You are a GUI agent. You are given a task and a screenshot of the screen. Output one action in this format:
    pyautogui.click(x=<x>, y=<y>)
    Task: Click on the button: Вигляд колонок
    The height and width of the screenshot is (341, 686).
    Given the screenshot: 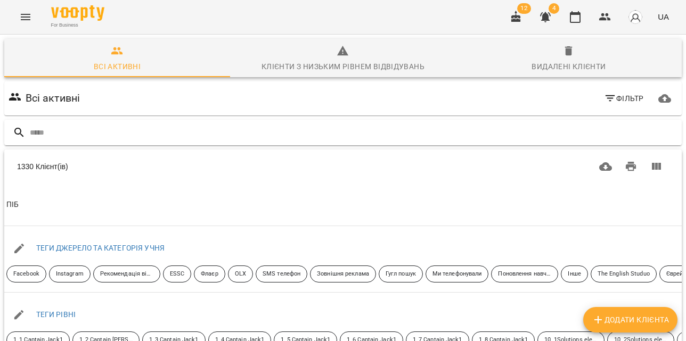 What is the action you would take?
    pyautogui.click(x=656, y=167)
    